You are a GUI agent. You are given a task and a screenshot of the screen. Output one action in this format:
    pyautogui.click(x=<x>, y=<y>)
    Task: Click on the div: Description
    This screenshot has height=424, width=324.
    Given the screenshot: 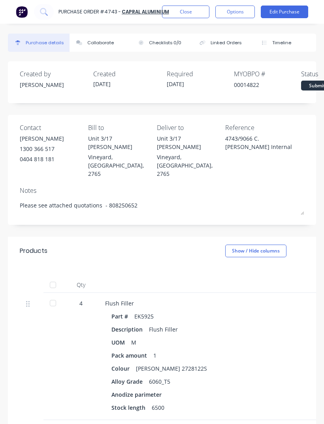 What is the action you would take?
    pyautogui.click(x=130, y=329)
    